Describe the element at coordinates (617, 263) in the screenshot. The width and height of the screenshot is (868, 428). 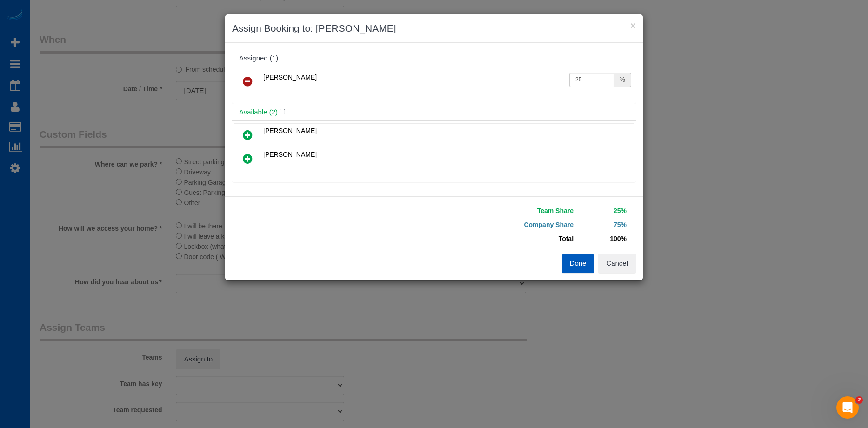
I see `button: Cancel` at that location.